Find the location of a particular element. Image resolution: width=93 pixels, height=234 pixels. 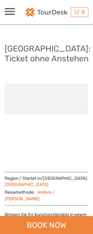

span: 0 is located at coordinates (83, 12).